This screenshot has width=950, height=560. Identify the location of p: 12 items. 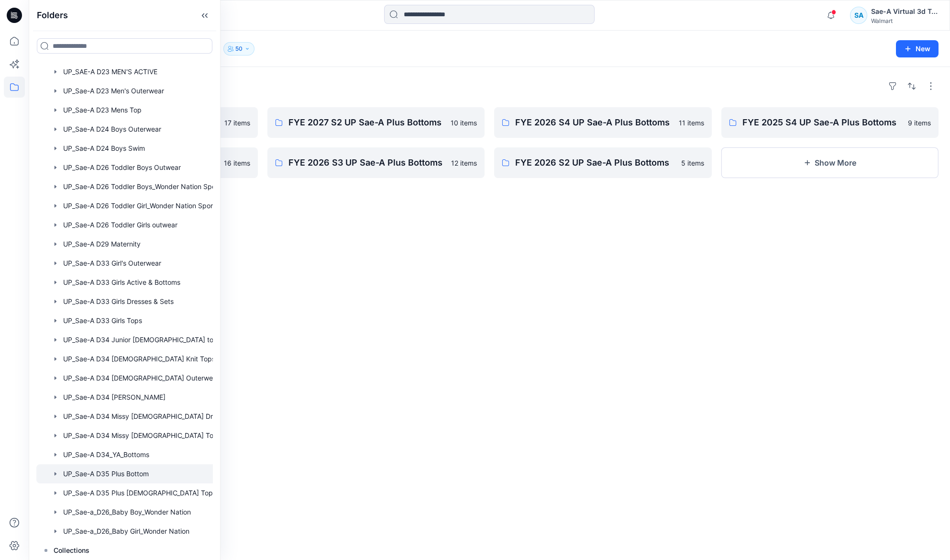
(464, 163).